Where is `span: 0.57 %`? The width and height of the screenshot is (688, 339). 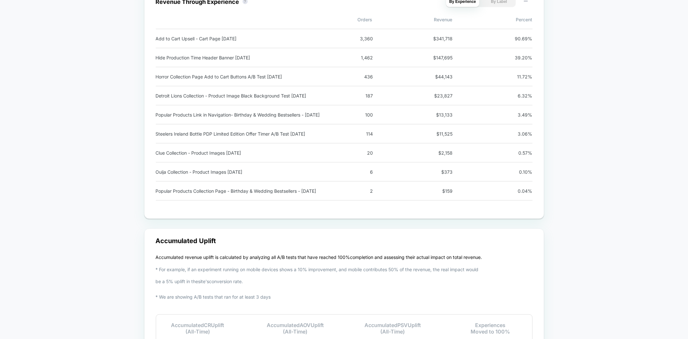
span: 0.57 % is located at coordinates (518, 153).